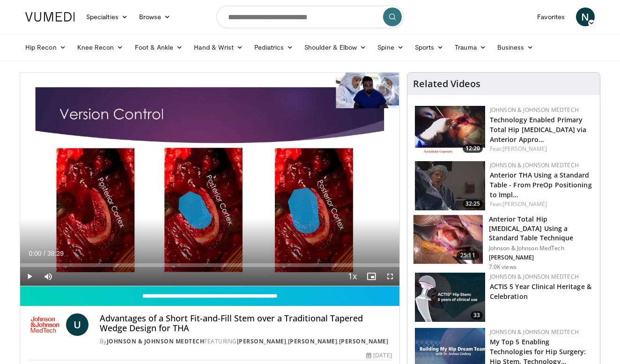 The height and width of the screenshot is (364, 620). Describe the element at coordinates (246, 341) in the screenshot. I see `div: By FEATURING , ,` at that location.